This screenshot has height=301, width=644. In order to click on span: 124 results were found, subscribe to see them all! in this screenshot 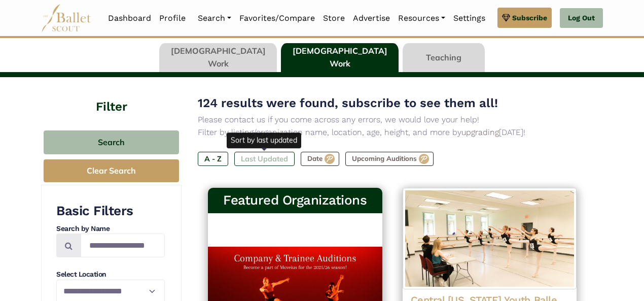, I will do `click(348, 103)`.